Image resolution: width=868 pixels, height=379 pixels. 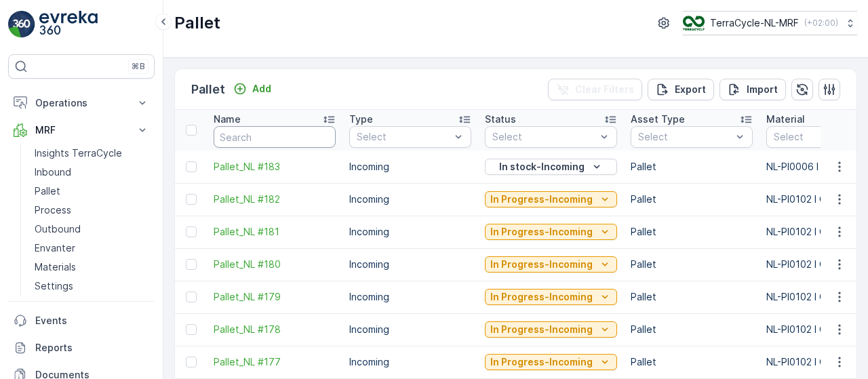 I want to click on p: Clear Filters, so click(x=604, y=90).